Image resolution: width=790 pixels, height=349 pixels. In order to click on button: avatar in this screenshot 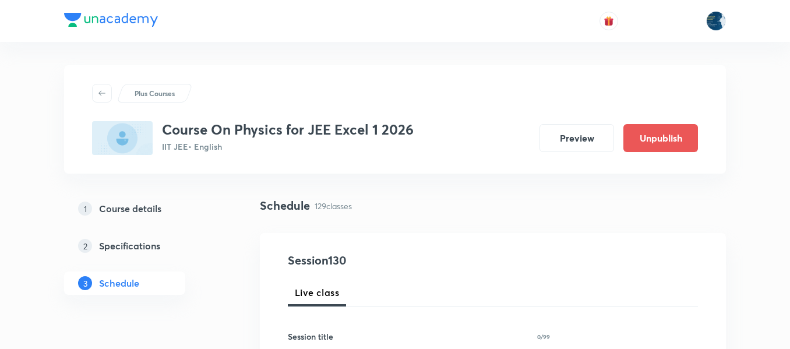, I will do `click(609, 21)`.